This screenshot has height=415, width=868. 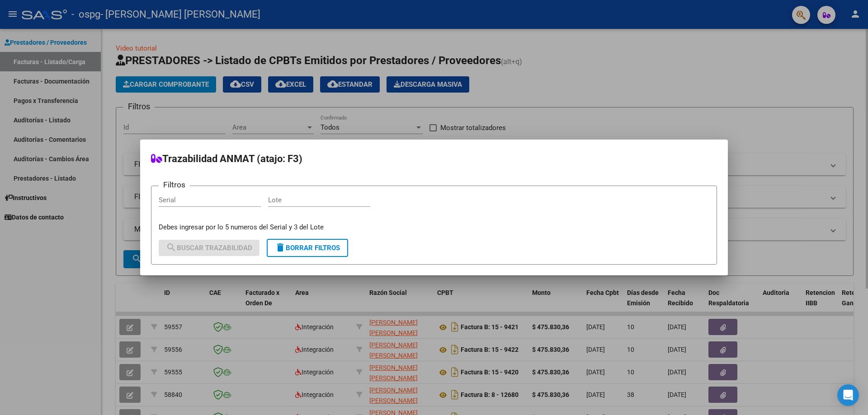 What do you see at coordinates (171, 248) in the screenshot?
I see `mat-icon: search` at bounding box center [171, 248].